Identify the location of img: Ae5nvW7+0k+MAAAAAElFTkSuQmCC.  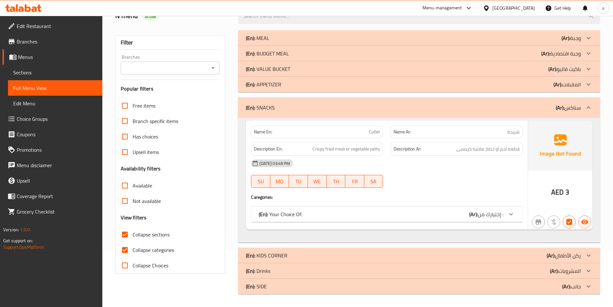
(560, 146).